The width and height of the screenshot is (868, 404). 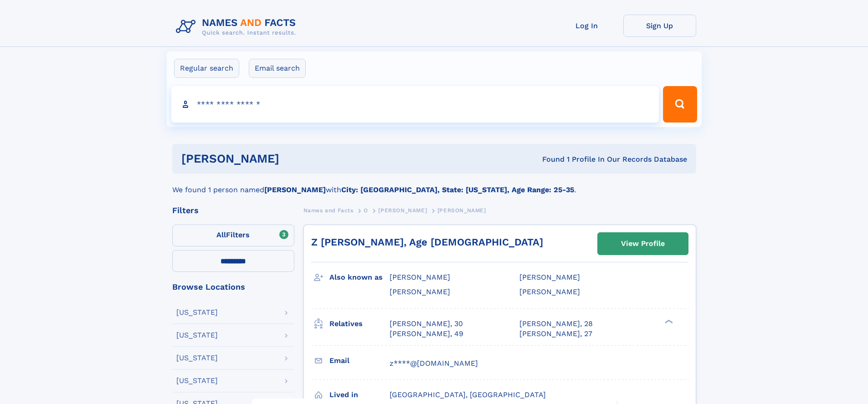 I want to click on input: search input, so click(x=415, y=104).